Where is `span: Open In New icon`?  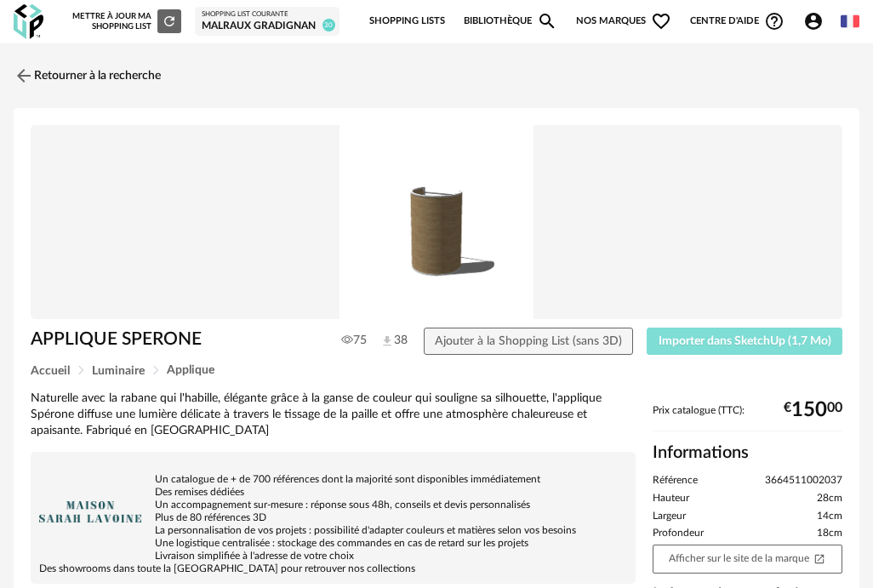 span: Open In New icon is located at coordinates (820, 558).